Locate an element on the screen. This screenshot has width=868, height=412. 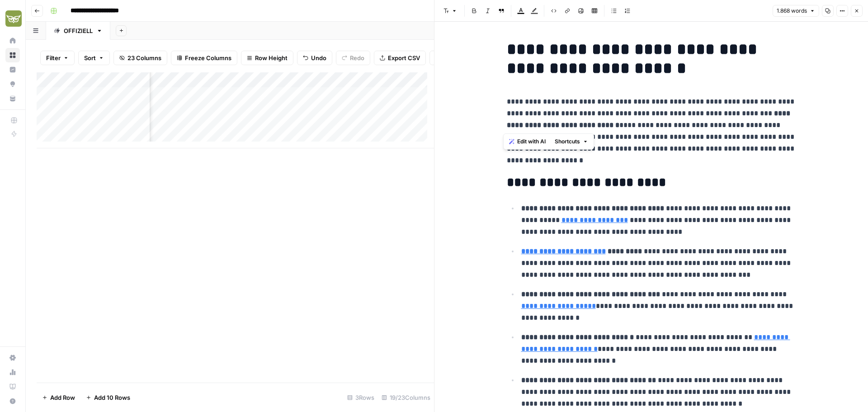
a: Settings is located at coordinates (13, 358).